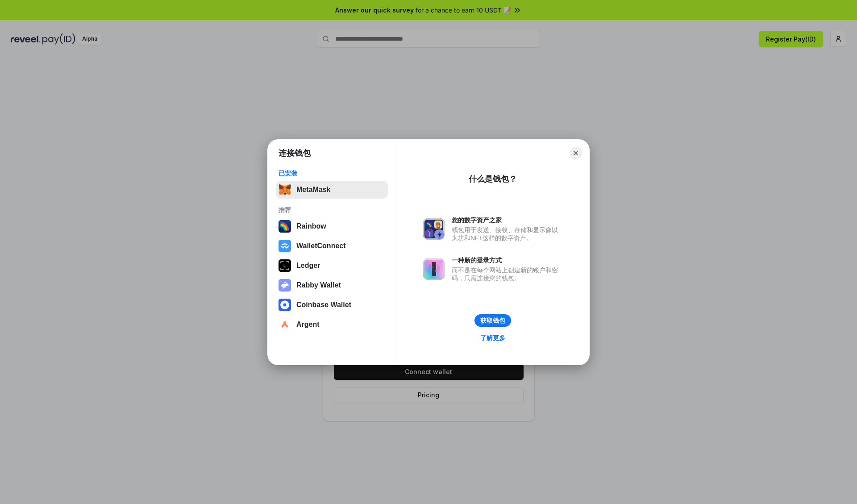 The height and width of the screenshot is (504, 857). Describe the element at coordinates (321, 246) in the screenshot. I see `div: WalletConnect` at that location.